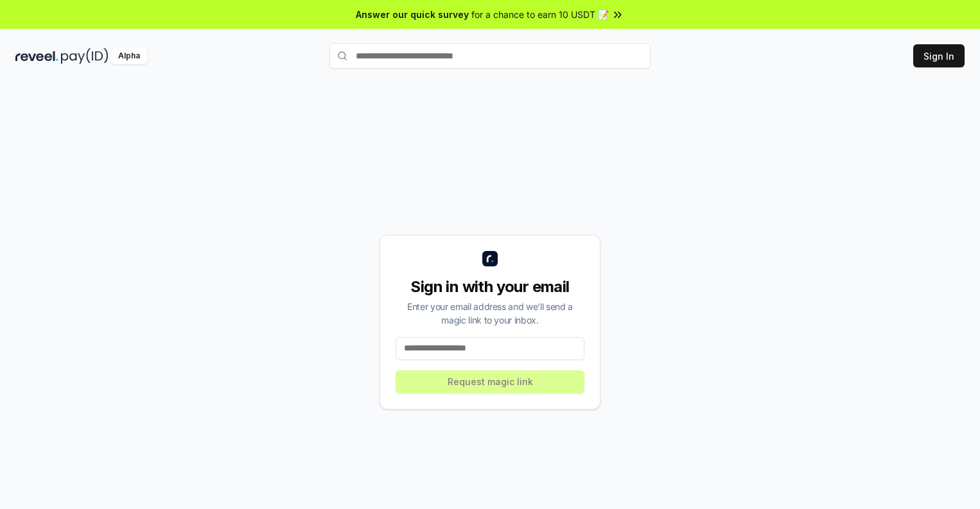 The width and height of the screenshot is (980, 509). Describe the element at coordinates (85, 56) in the screenshot. I see `img: pay_id` at that location.